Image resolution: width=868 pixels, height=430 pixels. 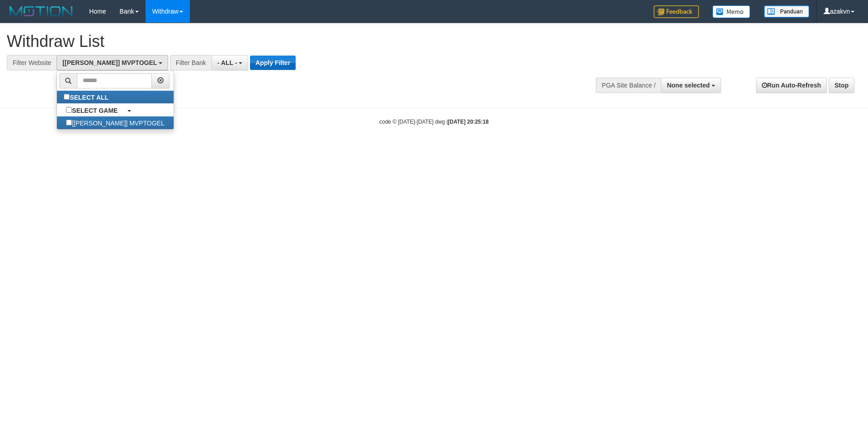 I want to click on img: panduan.png, so click(x=787, y=11).